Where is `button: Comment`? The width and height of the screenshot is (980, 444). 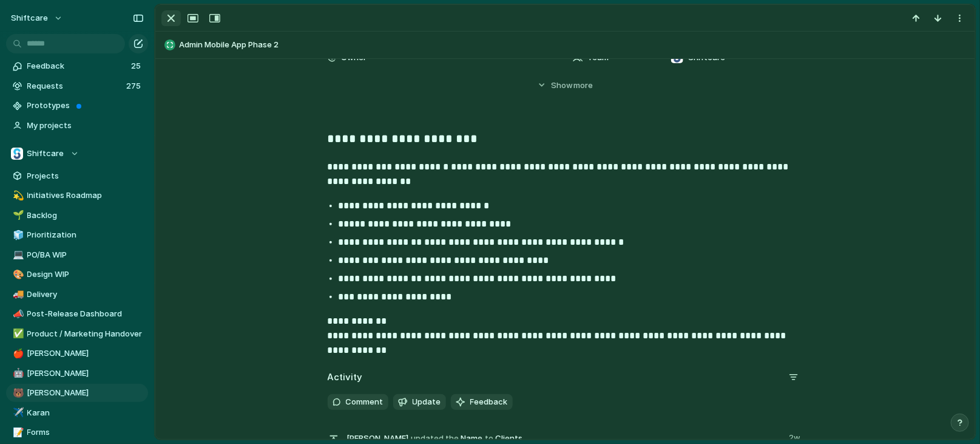 button: Comment is located at coordinates (358, 402).